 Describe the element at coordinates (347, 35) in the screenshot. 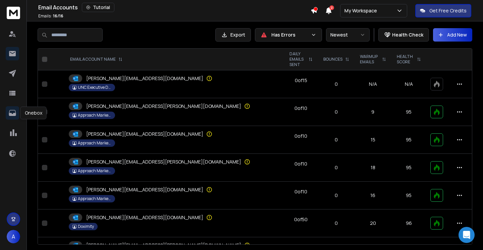

I see `button: Newest` at that location.